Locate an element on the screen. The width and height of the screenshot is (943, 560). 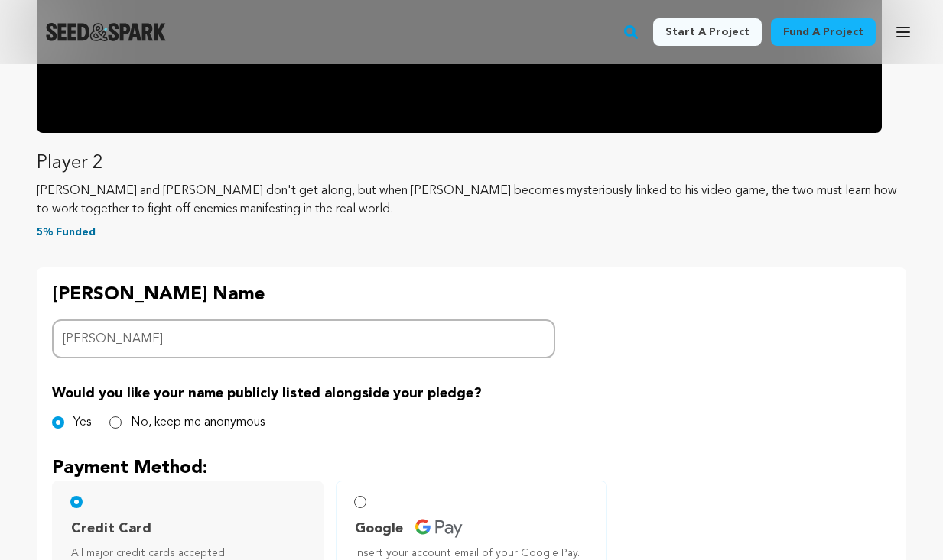
a: Seed&Spark Homepage is located at coordinates (106, 32).